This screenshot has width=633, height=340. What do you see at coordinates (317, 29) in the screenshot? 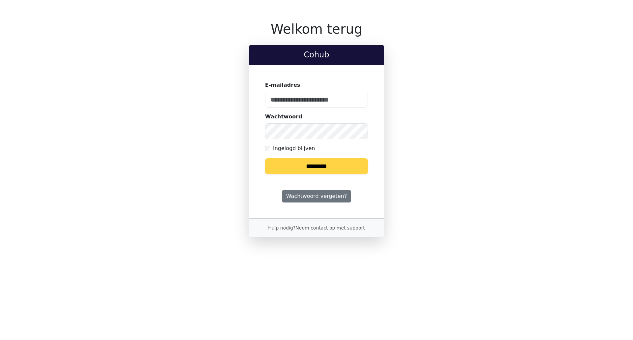
I see `h1: Welkom terug` at bounding box center [317, 29].